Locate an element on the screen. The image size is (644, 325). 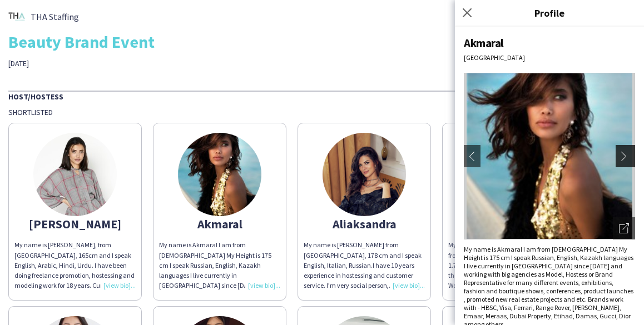
h3: Profile is located at coordinates (549, 13).